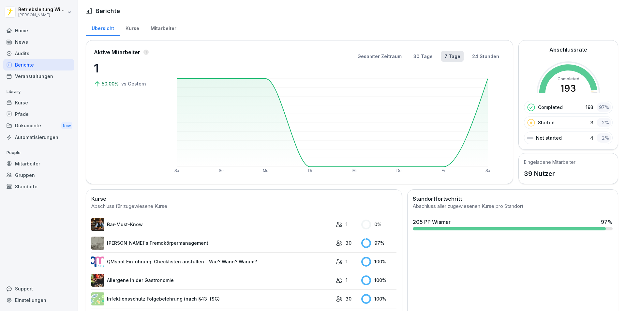 The image size is (626, 311). What do you see at coordinates (546, 122) in the screenshot?
I see `p: Started` at bounding box center [546, 122].